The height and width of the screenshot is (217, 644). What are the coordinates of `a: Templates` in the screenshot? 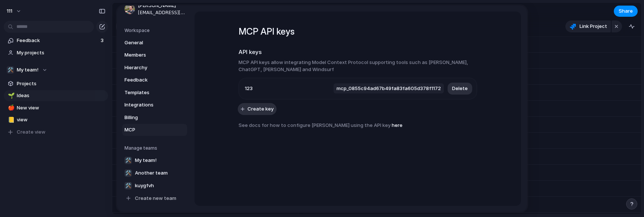 It's located at (155, 93).